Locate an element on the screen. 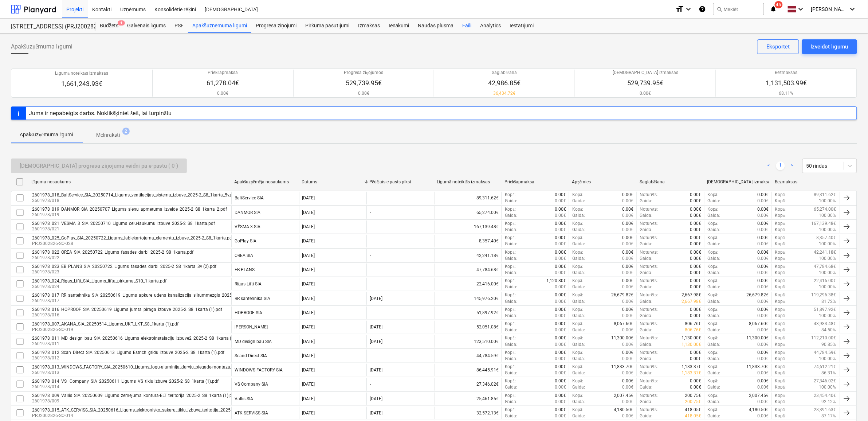 The width and height of the screenshot is (868, 421). div: RR santehnika SIA is located at coordinates (253, 298).